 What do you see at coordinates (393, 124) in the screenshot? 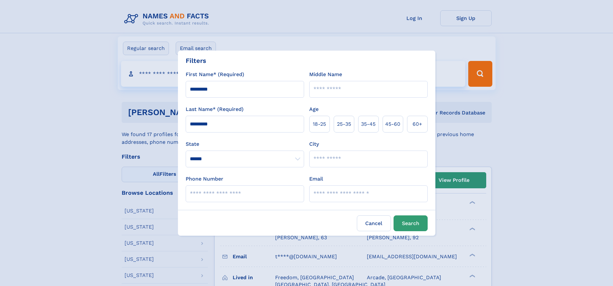
I see `span: 45‑60` at bounding box center [393, 124].